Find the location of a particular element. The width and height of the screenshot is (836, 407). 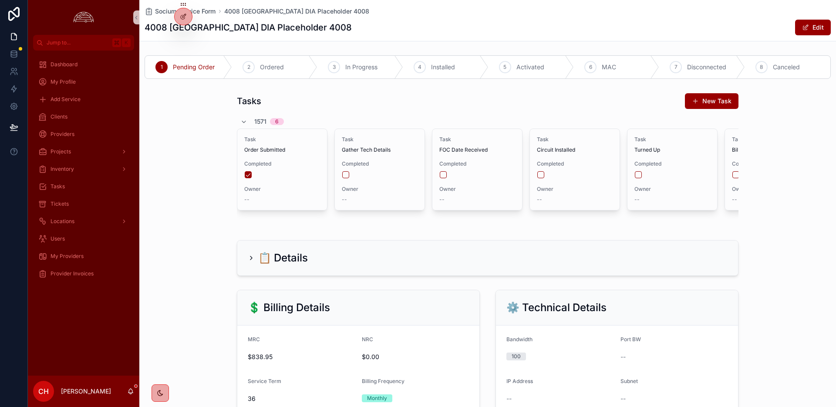

a: Socium Service Form is located at coordinates (180, 11).